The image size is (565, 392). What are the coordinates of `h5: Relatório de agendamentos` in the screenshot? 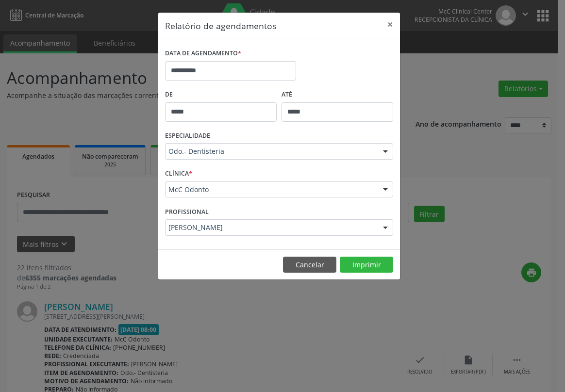 It's located at (220, 26).